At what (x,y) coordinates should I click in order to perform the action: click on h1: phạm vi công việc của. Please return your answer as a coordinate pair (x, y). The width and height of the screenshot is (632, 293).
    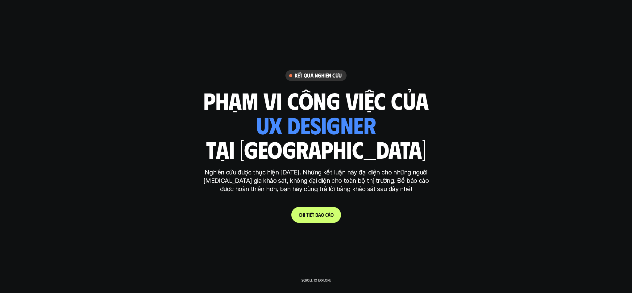
    Looking at the image, I should click on (316, 100).